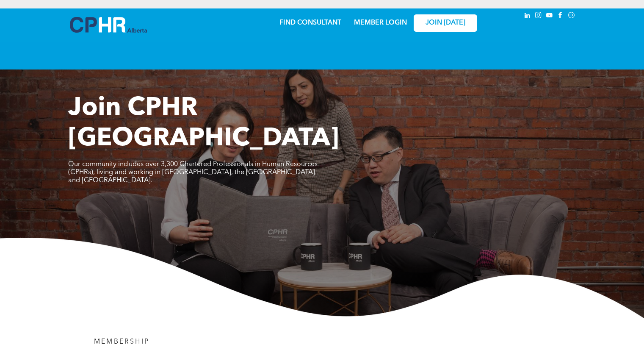 This screenshot has width=644, height=350. Describe the element at coordinates (561, 16) in the screenshot. I see `a: facebook` at that location.